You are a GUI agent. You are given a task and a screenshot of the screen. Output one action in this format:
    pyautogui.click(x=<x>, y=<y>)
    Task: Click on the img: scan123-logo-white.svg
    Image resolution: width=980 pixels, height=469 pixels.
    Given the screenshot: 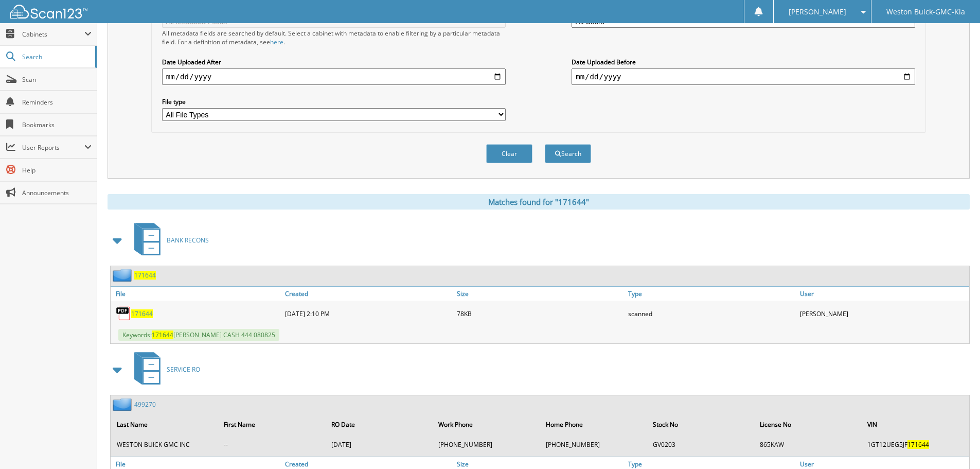 What is the action you would take?
    pyautogui.click(x=49, y=11)
    